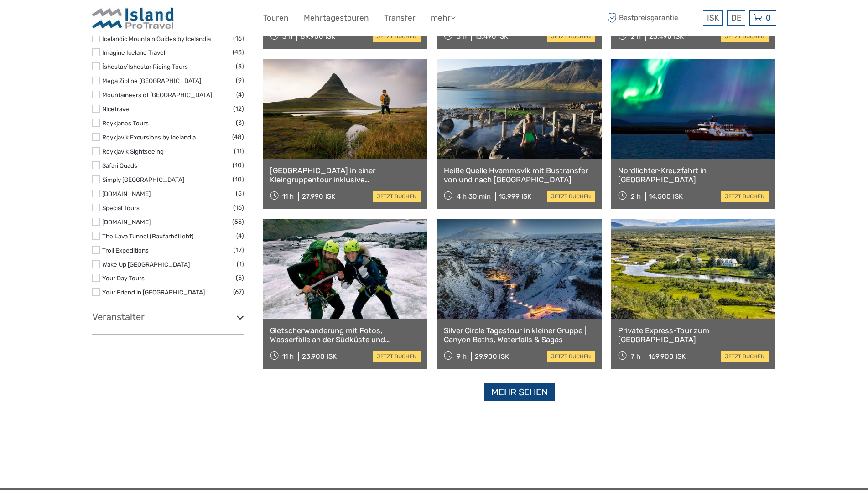  What do you see at coordinates (116, 109) in the screenshot?
I see `a: Nicetravel` at bounding box center [116, 109].